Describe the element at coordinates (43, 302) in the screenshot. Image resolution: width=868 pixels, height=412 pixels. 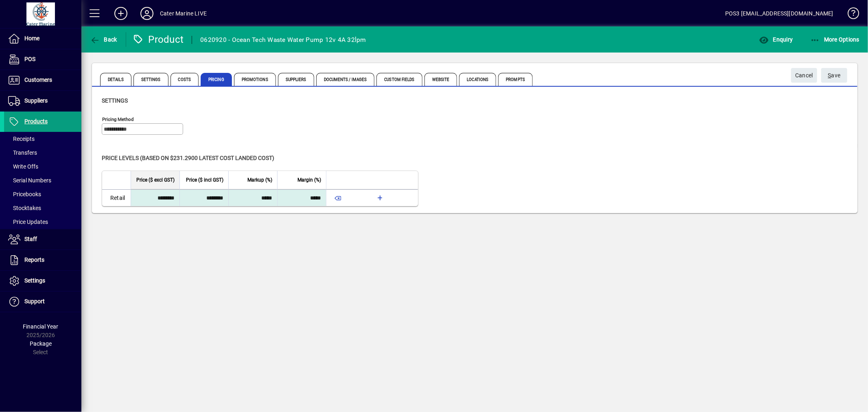
I see `a: Support` at that location.